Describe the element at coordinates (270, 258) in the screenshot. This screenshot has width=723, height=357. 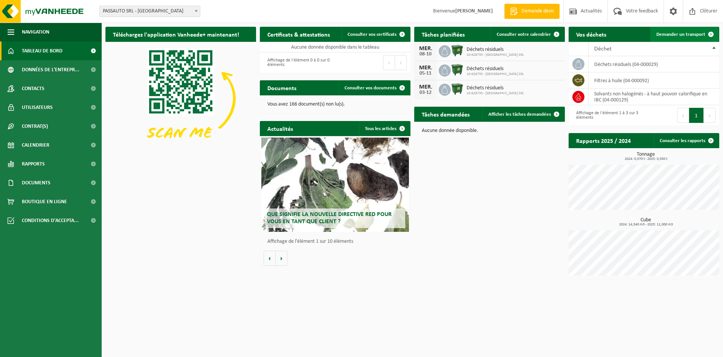
I see `button: Vorige` at that location.